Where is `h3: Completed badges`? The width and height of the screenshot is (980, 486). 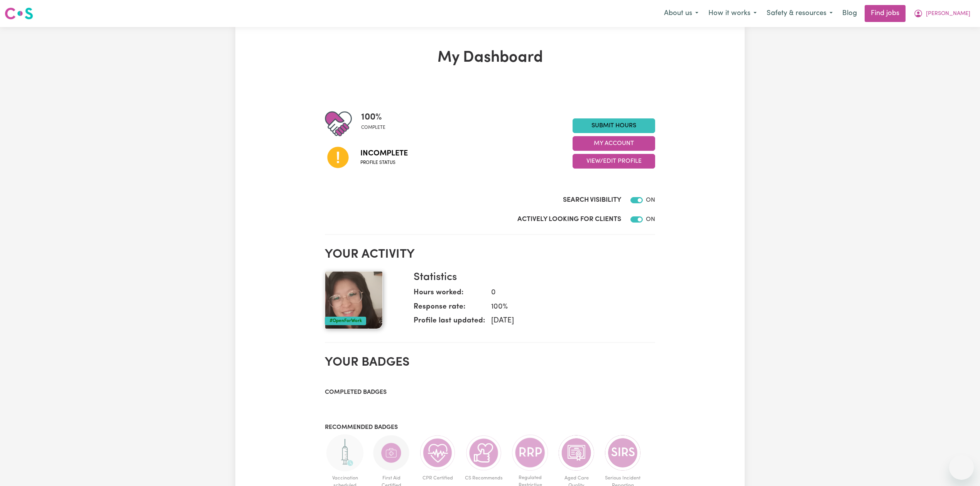
h3: Completed badges is located at coordinates (490, 393).